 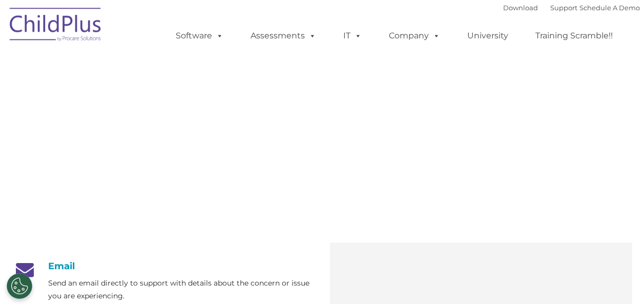 I want to click on a: Training Scramble!!, so click(x=574, y=36).